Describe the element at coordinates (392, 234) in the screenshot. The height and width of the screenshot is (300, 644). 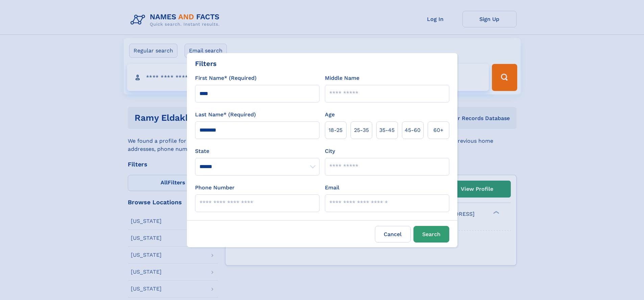
I see `label: Cancel` at that location.